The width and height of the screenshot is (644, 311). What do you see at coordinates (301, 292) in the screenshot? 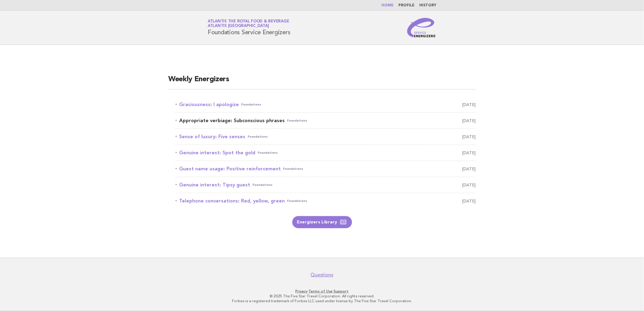
I see `a: Privacy` at bounding box center [301, 292].